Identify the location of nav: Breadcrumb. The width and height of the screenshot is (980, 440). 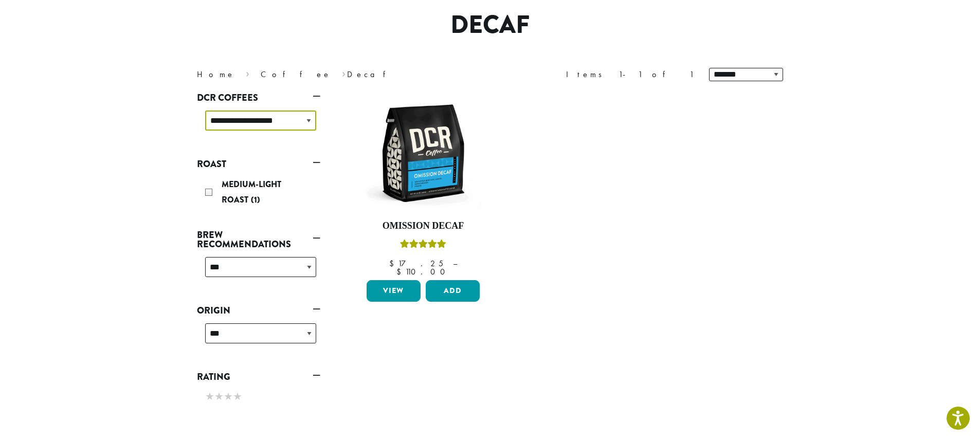
(335, 74).